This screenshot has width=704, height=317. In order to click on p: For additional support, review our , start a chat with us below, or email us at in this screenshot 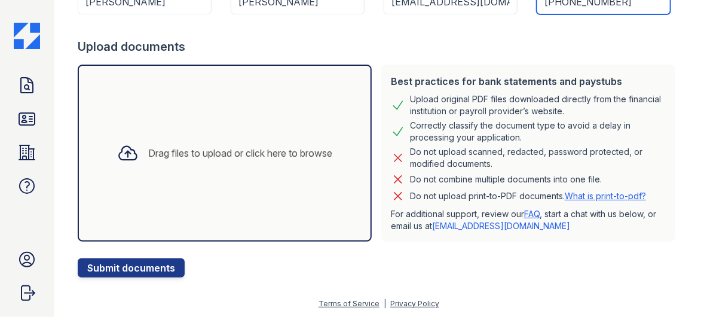, I will do `click(528, 220)`.